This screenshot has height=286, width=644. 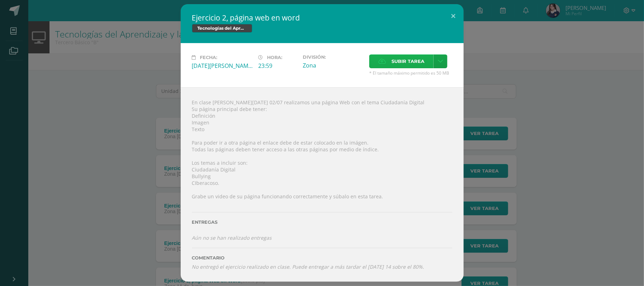 What do you see at coordinates (453, 16) in the screenshot?
I see `button: Close (Esc)` at bounding box center [453, 16].